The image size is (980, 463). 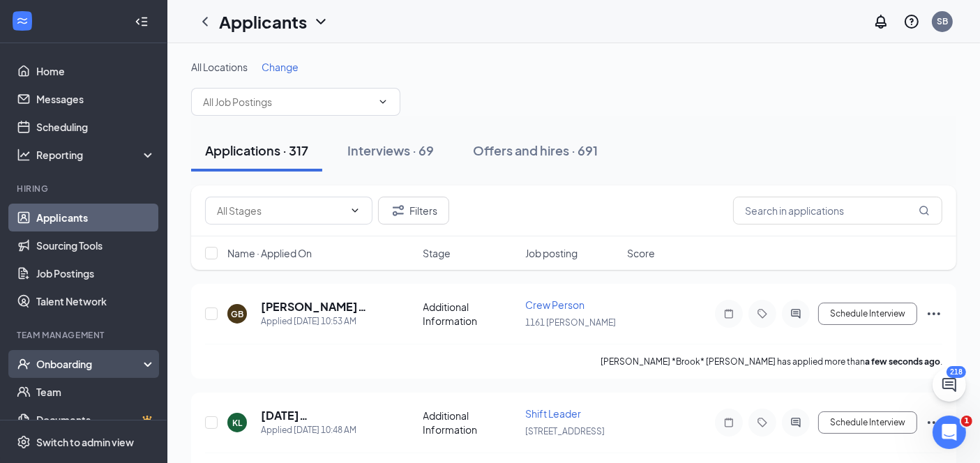 I want to click on a: Messages, so click(x=95, y=99).